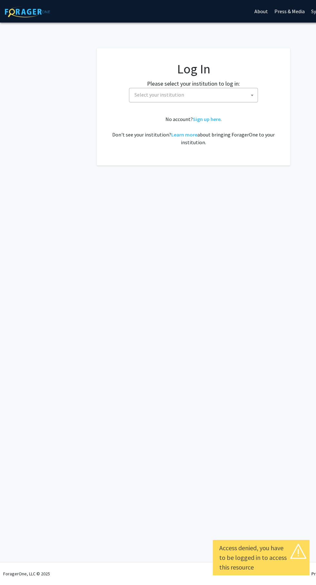 The width and height of the screenshot is (316, 585). I want to click on a: Sign up here, so click(207, 119).